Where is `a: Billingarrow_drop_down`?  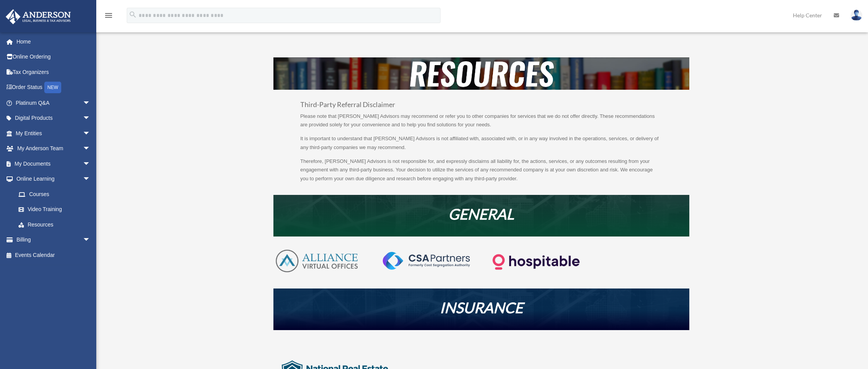 a: Billingarrow_drop_down is located at coordinates (54, 240).